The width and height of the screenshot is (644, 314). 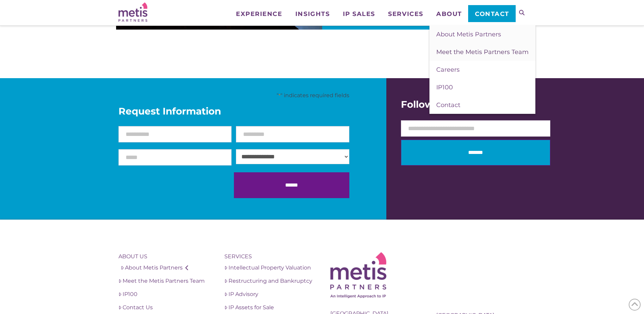 What do you see at coordinates (269, 294) in the screenshot?
I see `a: IP Advisory` at bounding box center [269, 294].